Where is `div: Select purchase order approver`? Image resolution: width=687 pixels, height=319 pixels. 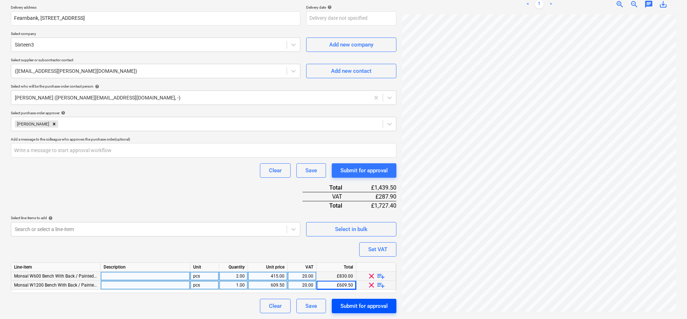 div: Select purchase order approver is located at coordinates (204, 113).